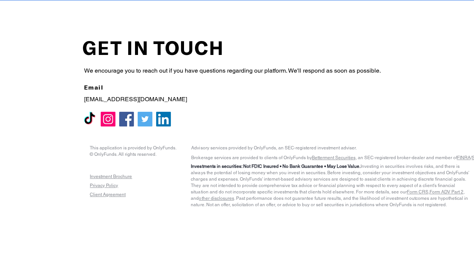 The image size is (474, 257). Describe the element at coordinates (111, 177) in the screenshot. I see `span: Investment Brochure` at that location.